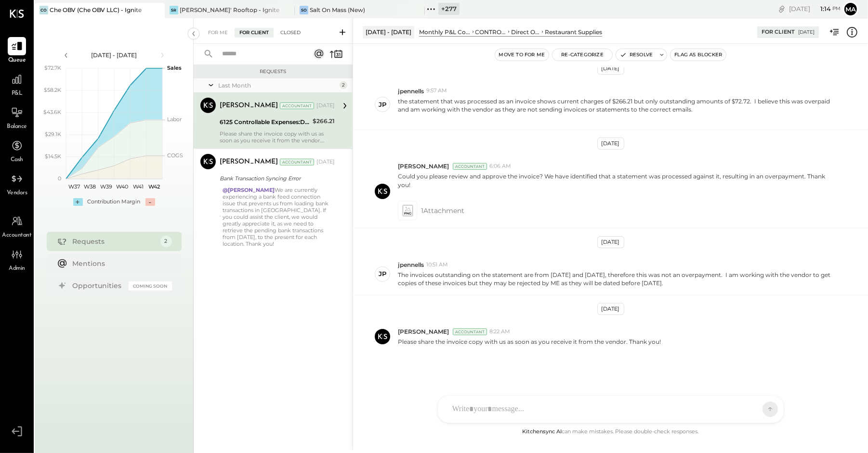 This screenshot has height=453, width=868. Describe the element at coordinates (44, 10) in the screenshot. I see `div: CO` at that location.